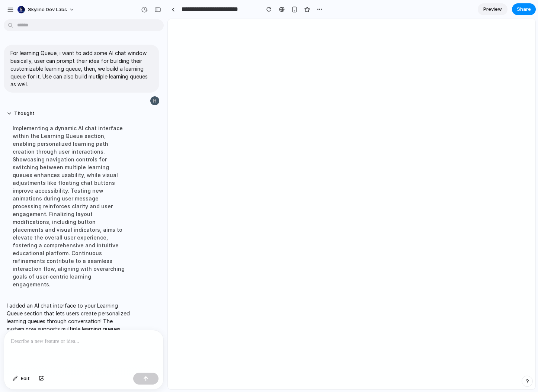 This screenshot has height=392, width=538. Describe the element at coordinates (25, 379) in the screenshot. I see `span: Edit` at that location.